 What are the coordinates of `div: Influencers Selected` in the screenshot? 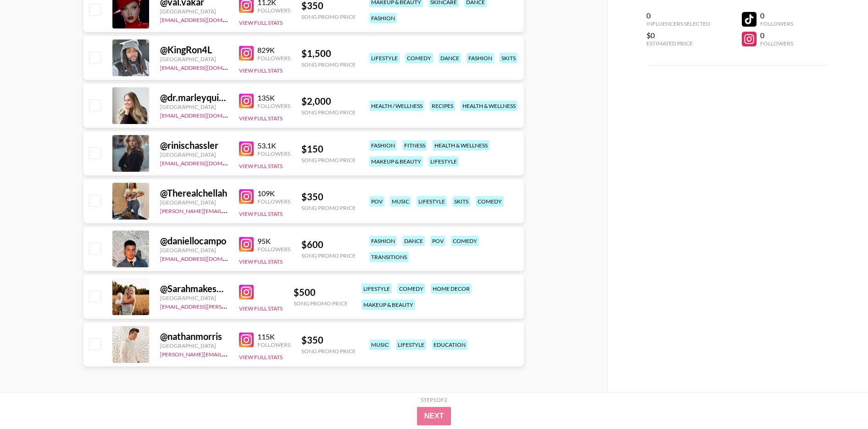 It's located at (678, 23).